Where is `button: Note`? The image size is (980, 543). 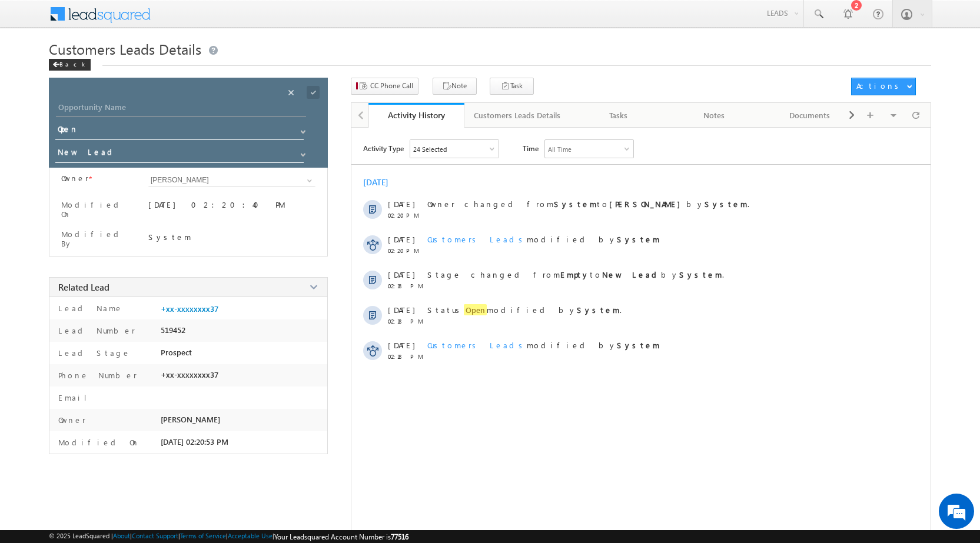
button: Note is located at coordinates (455, 86).